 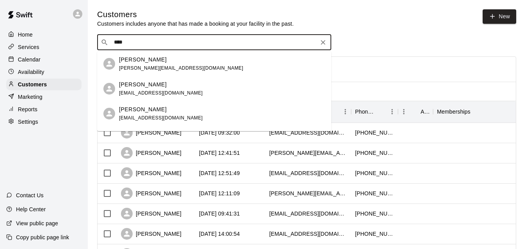 I want to click on div: Reports, so click(x=44, y=110).